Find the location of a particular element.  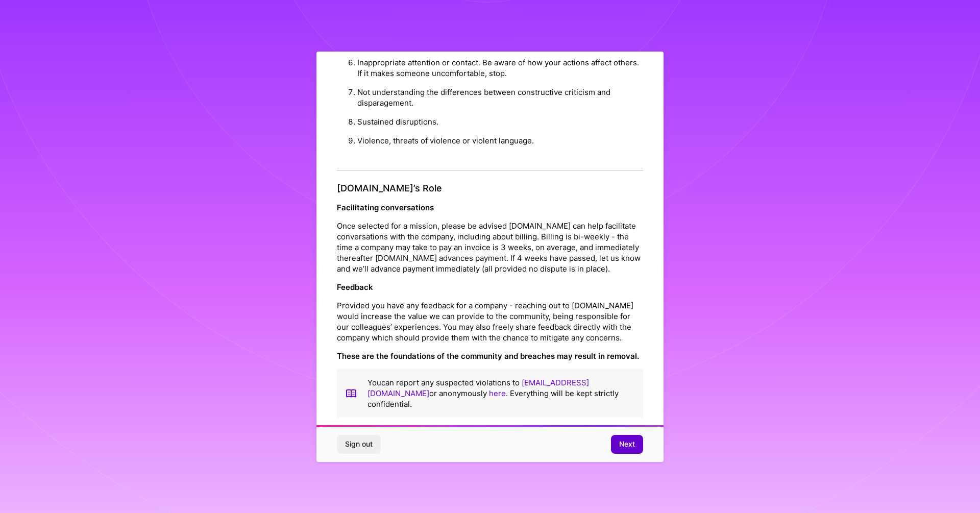

img: book icon is located at coordinates (352, 393).